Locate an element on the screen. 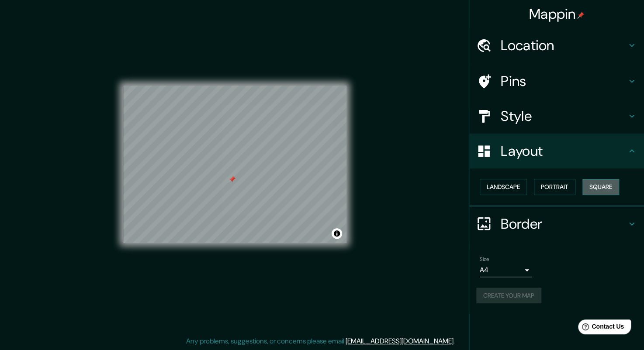  div: Border is located at coordinates (556, 224).